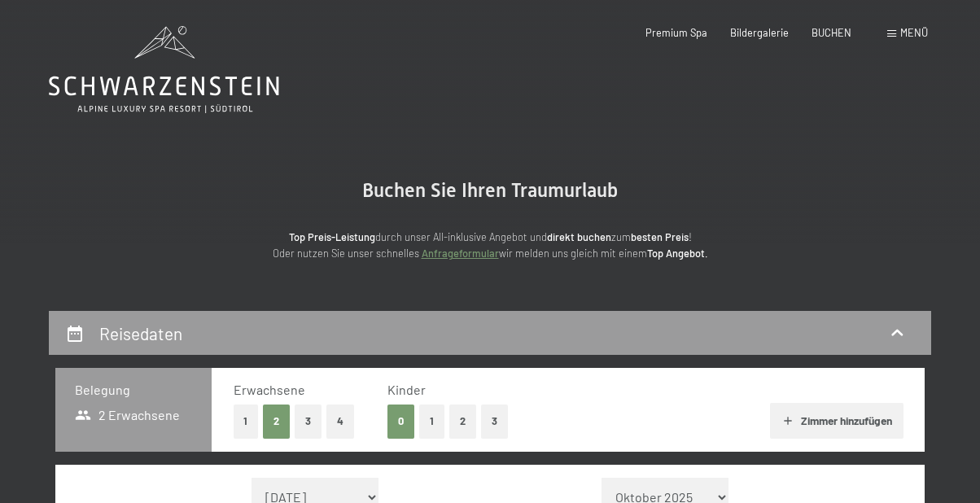  I want to click on a: BUCHEN, so click(831, 33).